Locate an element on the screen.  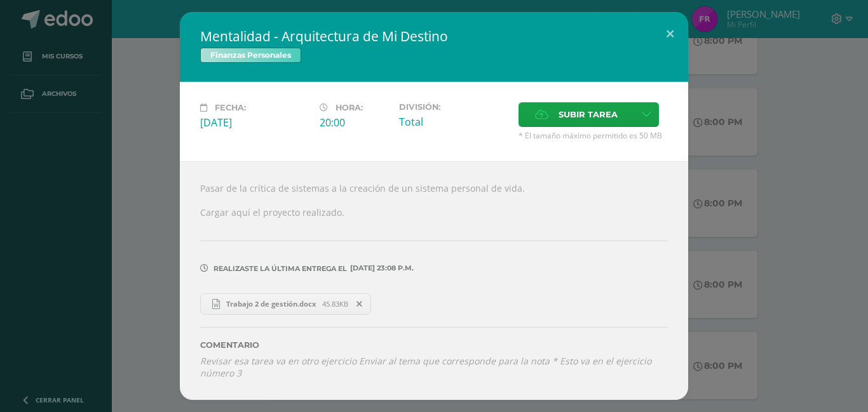
div: Total is located at coordinates (454, 122).